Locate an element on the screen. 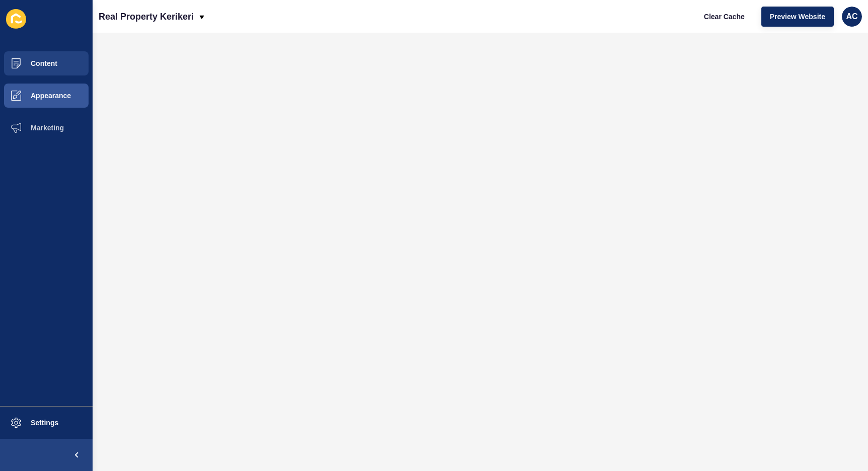  p: Real Property Kerikeri is located at coordinates (145, 17).